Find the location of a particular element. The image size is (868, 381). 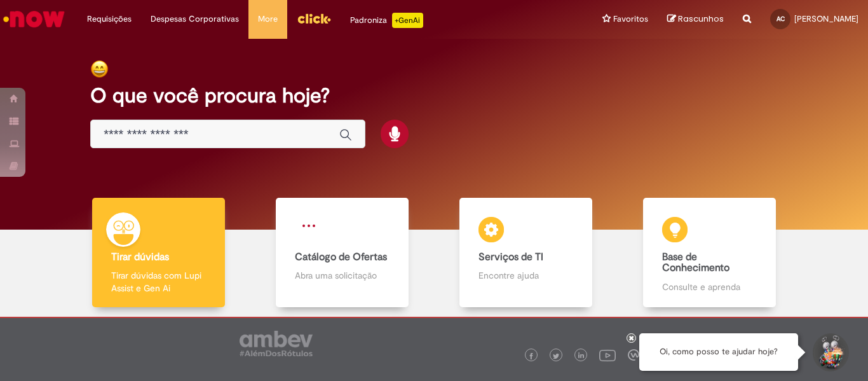

b: Catálogo de Ofertas is located at coordinates (340, 257).